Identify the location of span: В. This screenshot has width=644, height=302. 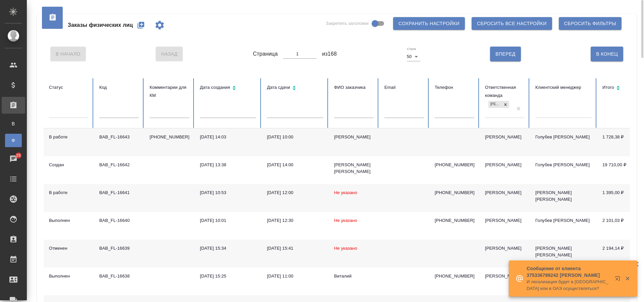
(14, 124).